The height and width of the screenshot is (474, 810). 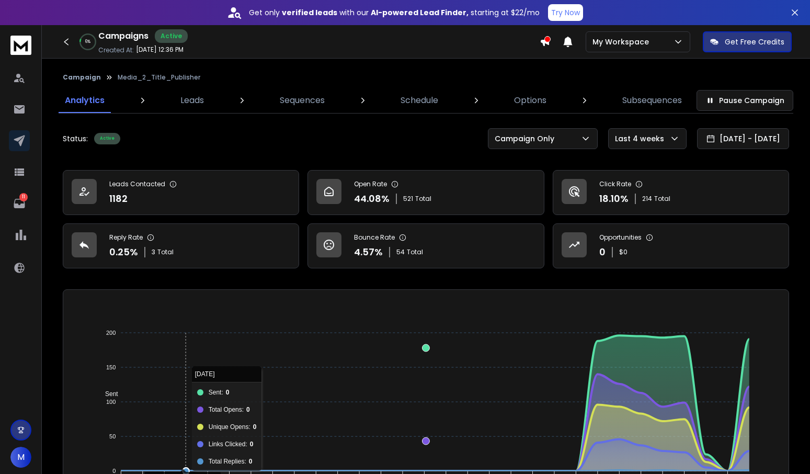 I want to click on button: M, so click(x=21, y=457).